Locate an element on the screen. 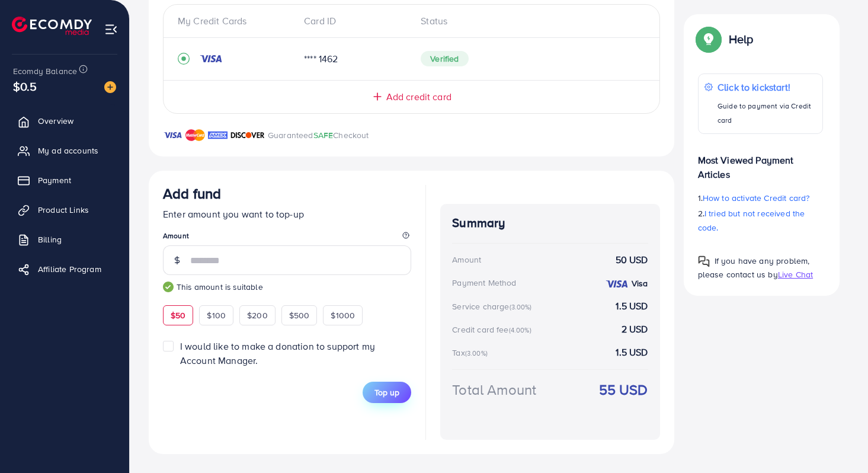 The image size is (868, 473). span: $50 is located at coordinates (178, 315).